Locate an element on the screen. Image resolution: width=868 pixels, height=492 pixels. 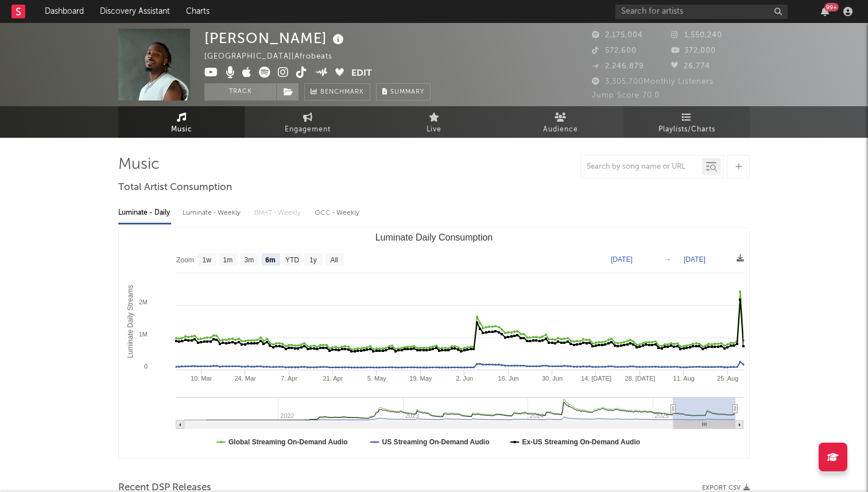
text: 2M is located at coordinates (143, 302).